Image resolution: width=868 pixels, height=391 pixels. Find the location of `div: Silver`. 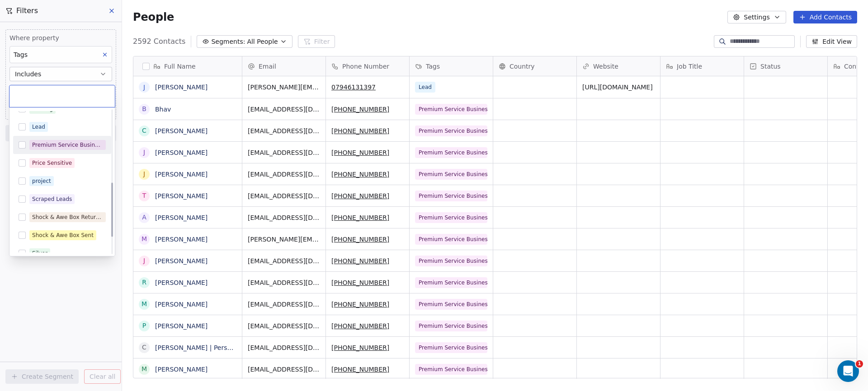

div: Silver is located at coordinates (40, 253).